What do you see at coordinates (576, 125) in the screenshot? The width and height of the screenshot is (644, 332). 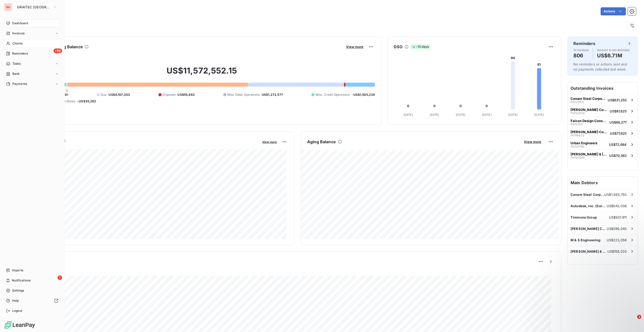 I see `span: PI0121511` at bounding box center [576, 125].